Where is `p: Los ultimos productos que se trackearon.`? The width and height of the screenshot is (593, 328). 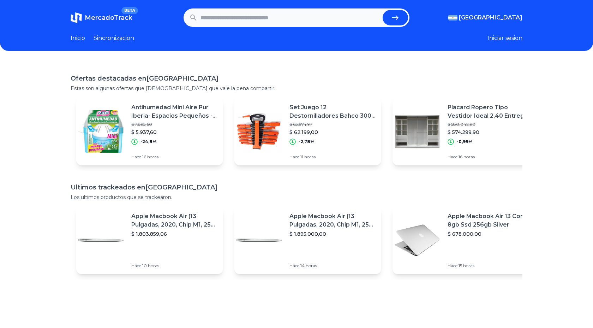
p: Los ultimos productos que se trackearon. is located at coordinates (296, 197).